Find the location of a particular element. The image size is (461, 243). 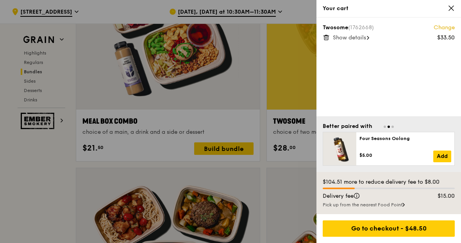

div: Twosome is located at coordinates (389, 28).